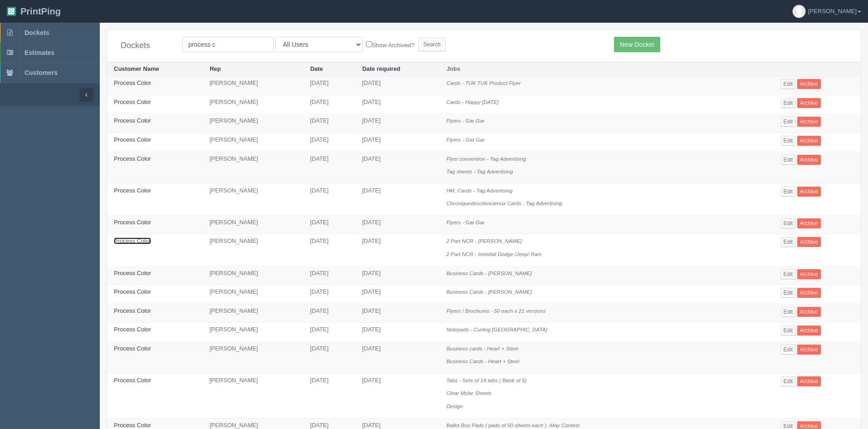 The width and height of the screenshot is (868, 429). Describe the element at coordinates (484, 83) in the screenshot. I see `i: Cards - TUK TUK Product Flyer` at that location.